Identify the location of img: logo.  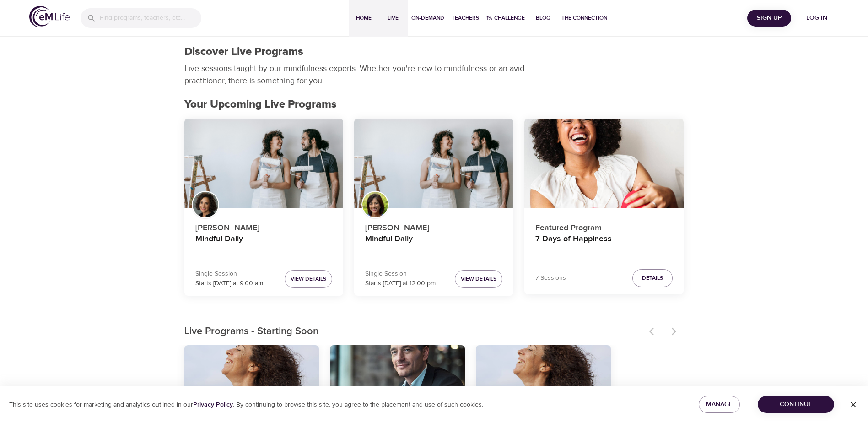
(49, 17).